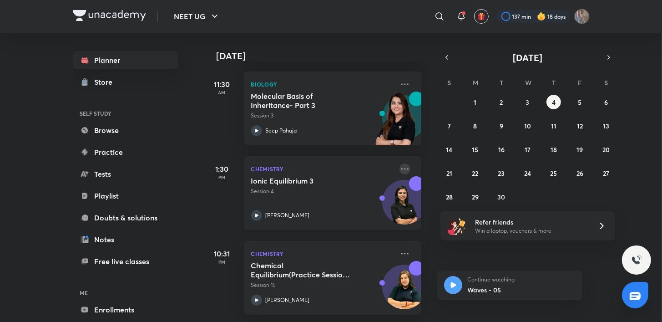 The image size is (662, 322). What do you see at coordinates (528, 149) in the screenshot?
I see `abbr: September 17, 2025` at bounding box center [528, 149].